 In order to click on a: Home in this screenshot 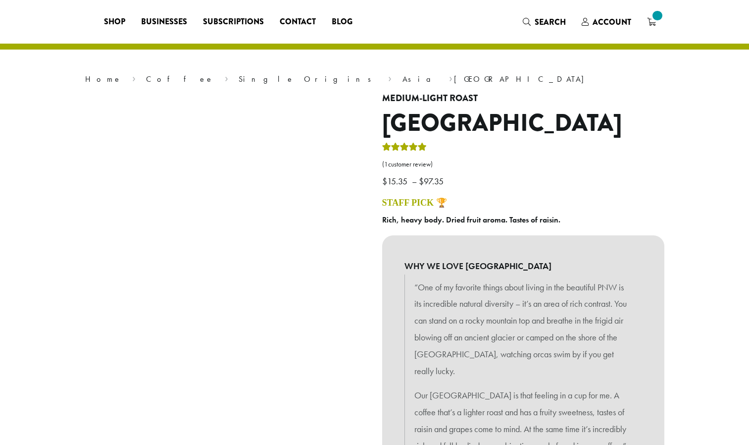, I will do `click(104, 79)`.